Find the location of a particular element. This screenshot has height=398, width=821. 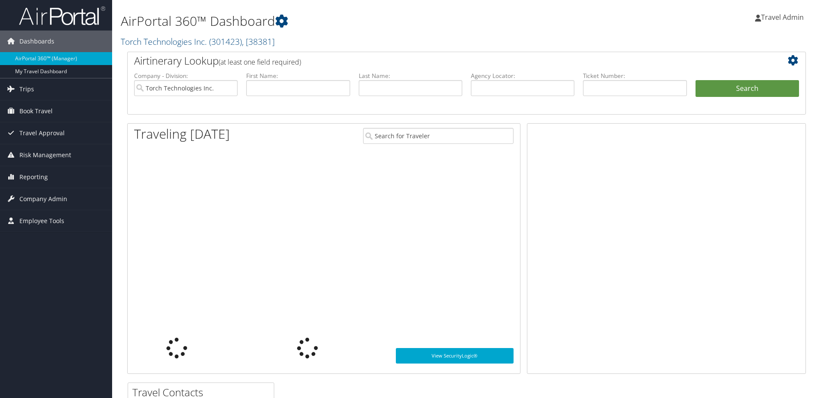

input: Search for Traveler is located at coordinates (438, 136).